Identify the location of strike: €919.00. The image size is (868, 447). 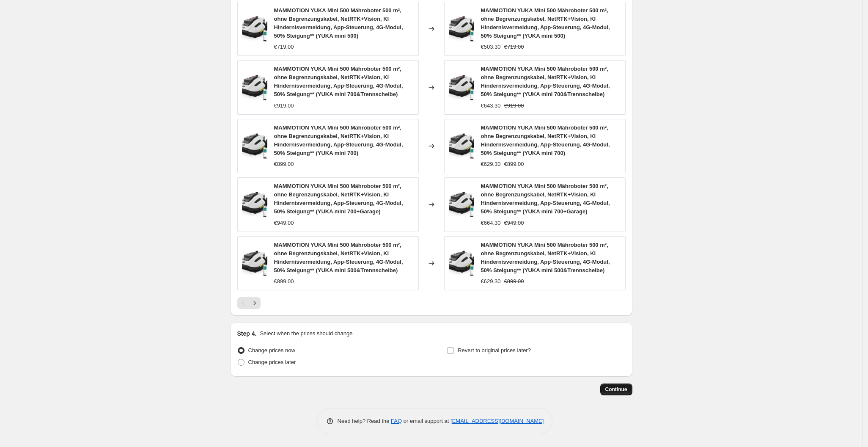
(514, 106).